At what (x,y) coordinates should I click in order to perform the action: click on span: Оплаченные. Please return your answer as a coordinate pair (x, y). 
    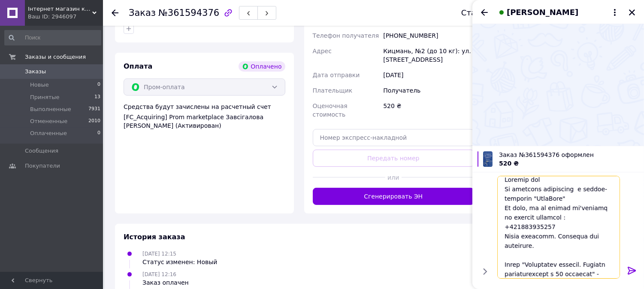
    Looking at the image, I should click on (48, 133).